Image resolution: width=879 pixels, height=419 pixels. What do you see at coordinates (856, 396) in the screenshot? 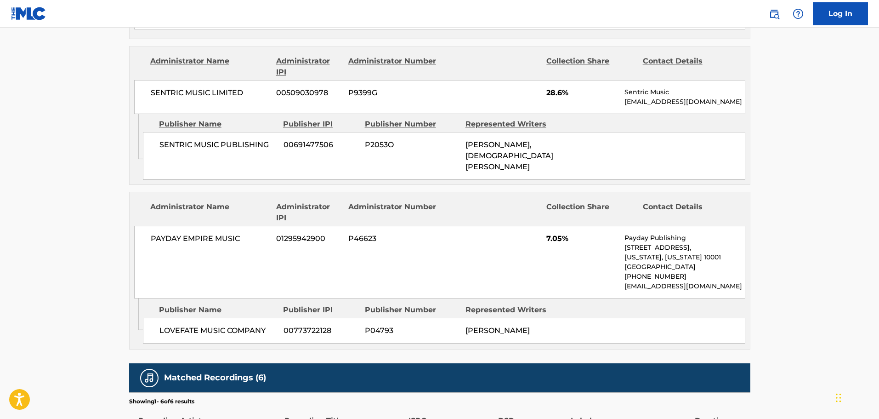
I see `div: Chat Widget` at bounding box center [856, 396].